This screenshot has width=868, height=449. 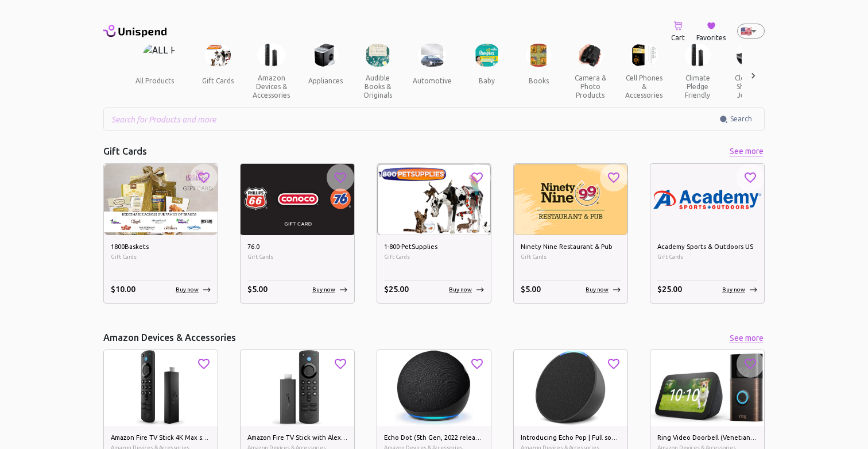 I want to click on img: Amazon Fire TV Stick 4K Max streaming device, Wi-Fi 6, Alexa Voice Remote (includes TV controls) ..., so click(x=161, y=388).